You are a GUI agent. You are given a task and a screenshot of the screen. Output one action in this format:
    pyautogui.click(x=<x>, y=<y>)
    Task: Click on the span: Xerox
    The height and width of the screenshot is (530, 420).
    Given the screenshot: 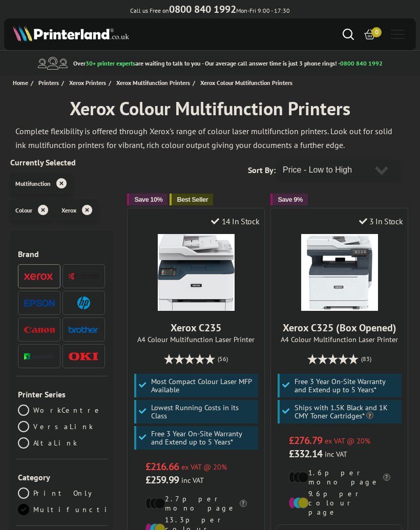 What is the action you would take?
    pyautogui.click(x=69, y=210)
    